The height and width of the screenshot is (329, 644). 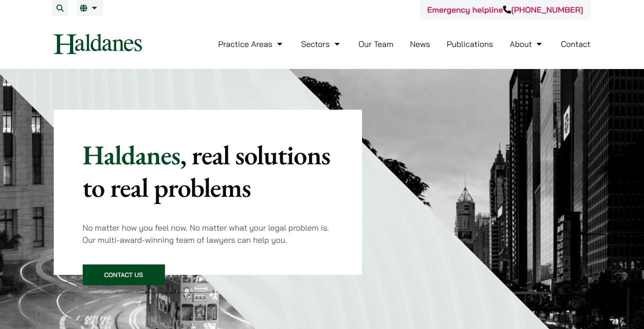 What do you see at coordinates (575, 44) in the screenshot?
I see `a: Contact` at bounding box center [575, 44].